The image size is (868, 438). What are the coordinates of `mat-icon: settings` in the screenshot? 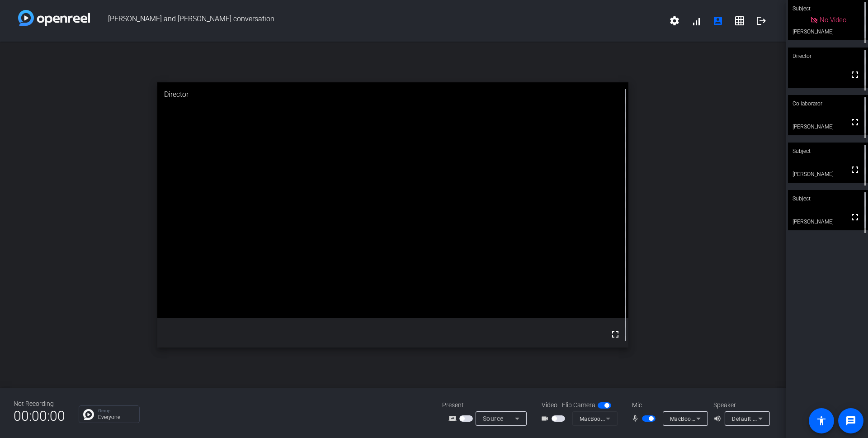 It's located at (674, 20).